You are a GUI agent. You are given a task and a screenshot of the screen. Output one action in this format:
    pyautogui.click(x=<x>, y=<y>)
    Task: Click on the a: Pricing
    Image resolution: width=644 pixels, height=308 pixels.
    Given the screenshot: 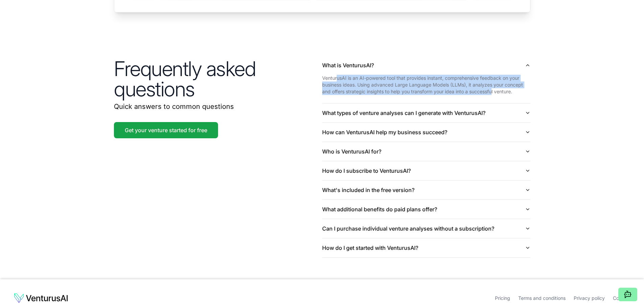 What is the action you would take?
    pyautogui.click(x=502, y=298)
    